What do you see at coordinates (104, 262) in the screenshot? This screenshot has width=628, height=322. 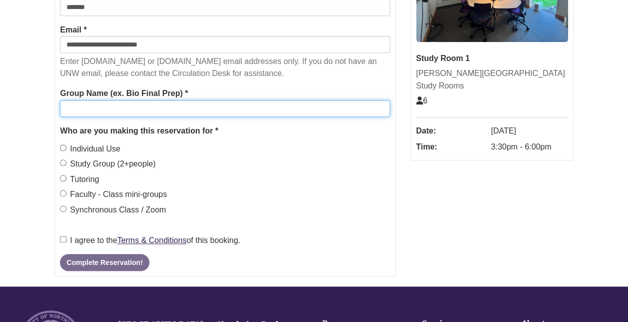 I see `button: Complete Reservation!` at bounding box center [104, 262].